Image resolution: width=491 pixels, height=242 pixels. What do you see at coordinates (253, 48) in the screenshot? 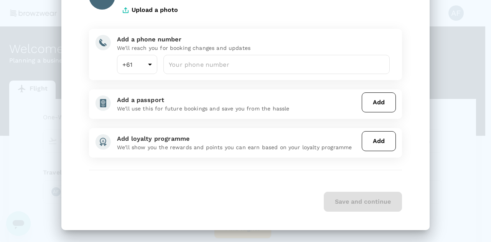
I see `p: We'll reach you for booking changes and updates` at bounding box center [253, 48].